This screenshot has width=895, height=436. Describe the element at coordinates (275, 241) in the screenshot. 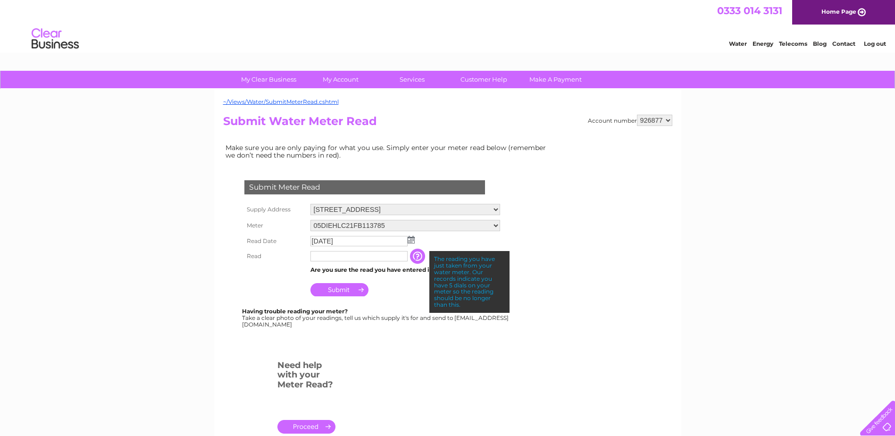

I see `th: Read Date` at that location.